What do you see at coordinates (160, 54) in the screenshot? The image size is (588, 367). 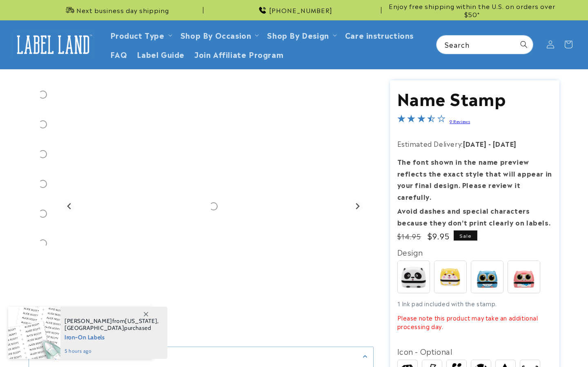 I see `a: Label Guide` at bounding box center [160, 54].